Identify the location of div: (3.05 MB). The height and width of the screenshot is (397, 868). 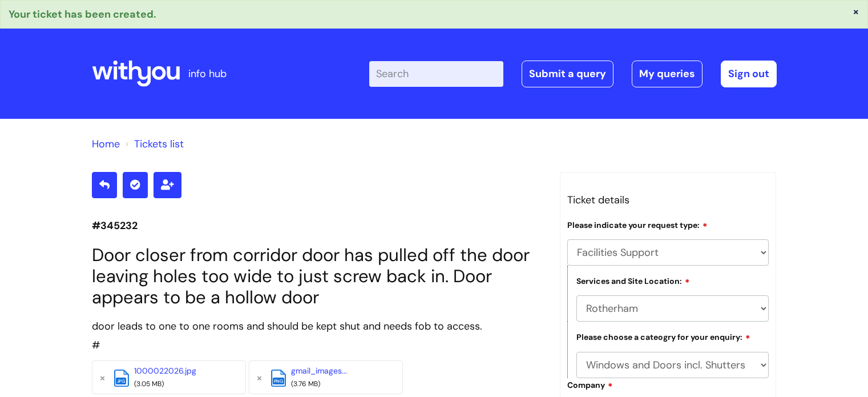
(180, 384).